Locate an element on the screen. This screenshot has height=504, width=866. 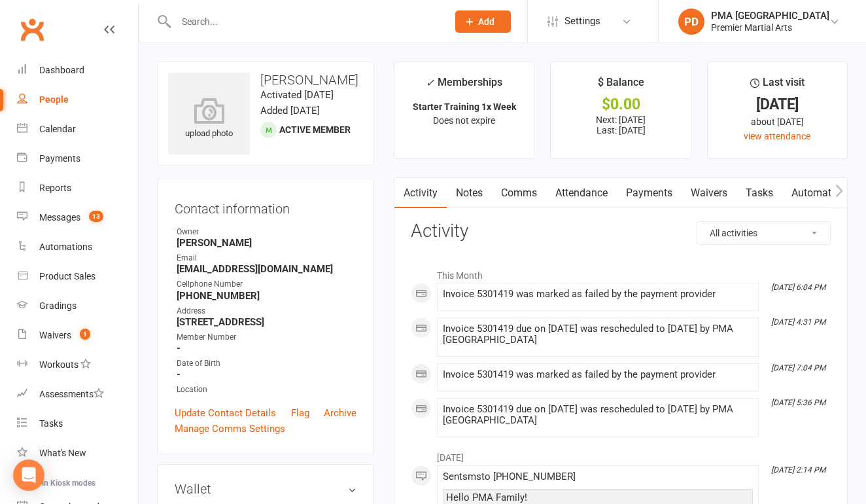
div: Automations is located at coordinates (66, 247).